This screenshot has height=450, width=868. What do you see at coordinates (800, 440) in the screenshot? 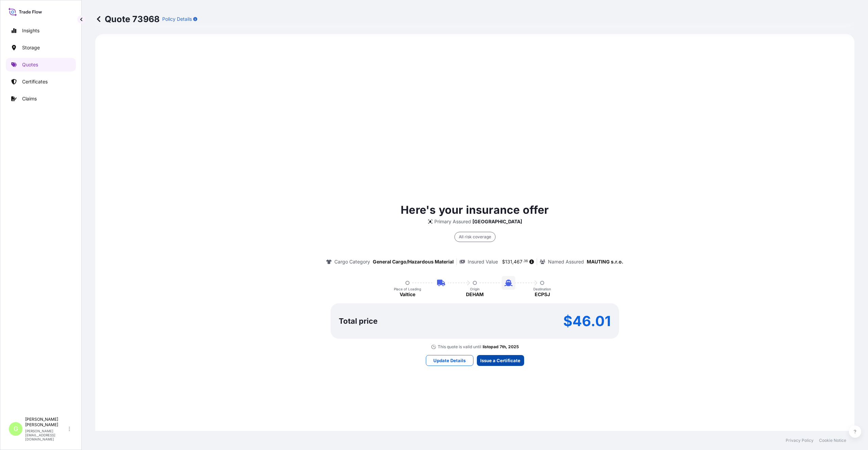
I see `a: Privacy Policy` at bounding box center [800, 440].